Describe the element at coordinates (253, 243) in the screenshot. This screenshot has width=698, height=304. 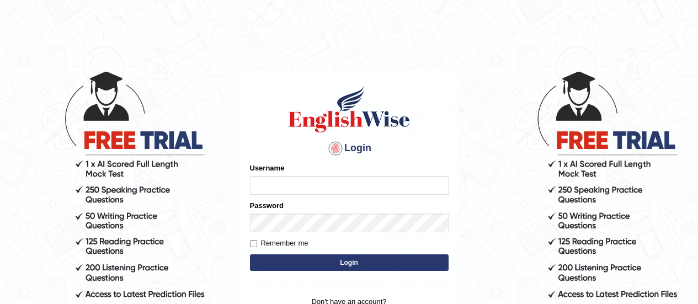
I see `input: Remember me` at that location.